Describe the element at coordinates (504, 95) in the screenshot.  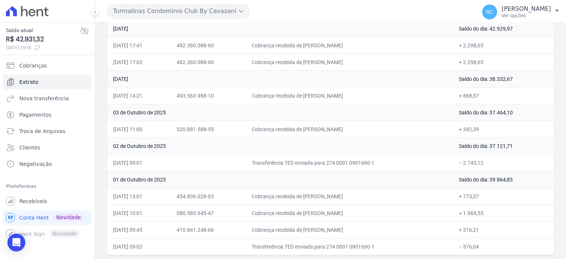
I see `td: + 868,57` at that location.